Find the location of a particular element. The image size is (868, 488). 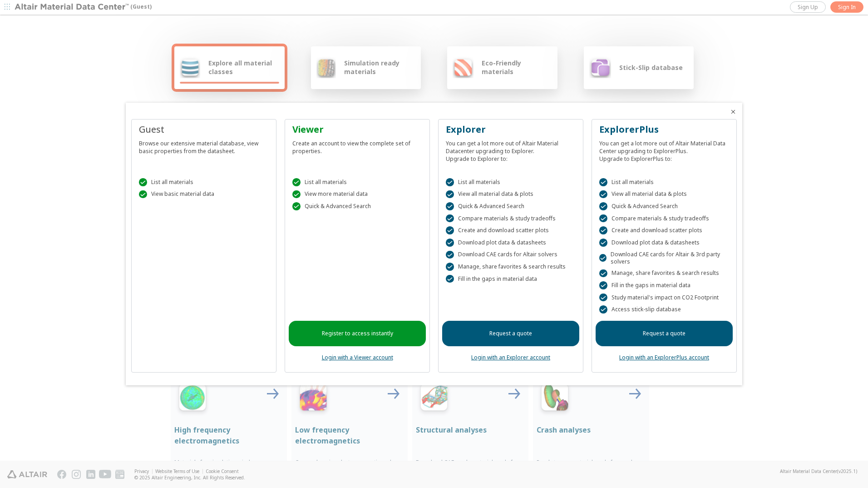

div: Access stick-slip database is located at coordinates (664, 309).